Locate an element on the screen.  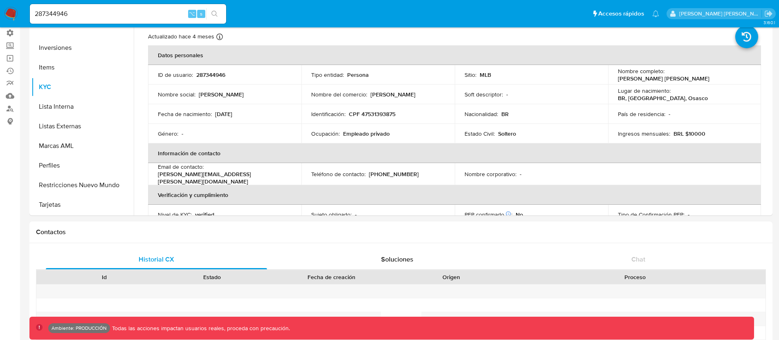
button: Restricciones Nuevo Mundo is located at coordinates (83, 185).